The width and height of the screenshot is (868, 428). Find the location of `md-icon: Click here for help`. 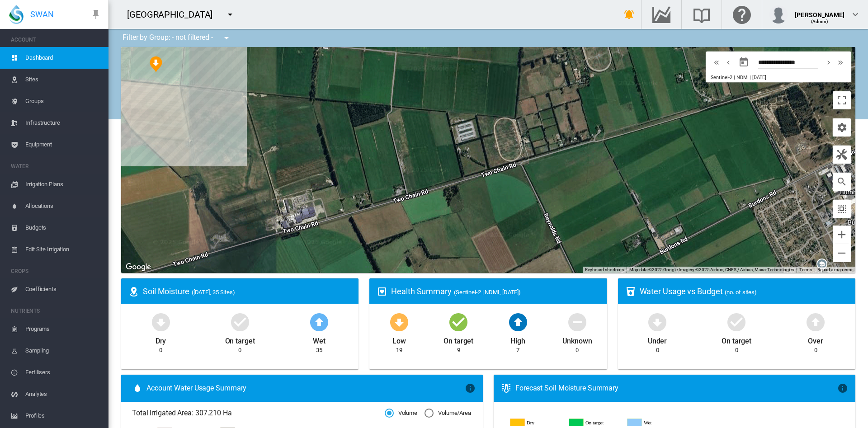

md-icon: Click here for help is located at coordinates (742, 14).